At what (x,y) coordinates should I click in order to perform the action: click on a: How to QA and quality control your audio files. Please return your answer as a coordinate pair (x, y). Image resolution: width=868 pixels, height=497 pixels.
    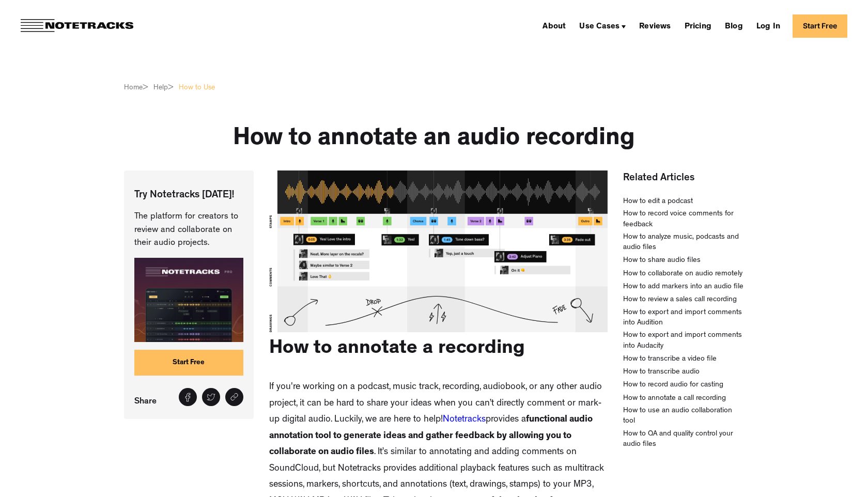
    Looking at the image, I should click on (684, 439).